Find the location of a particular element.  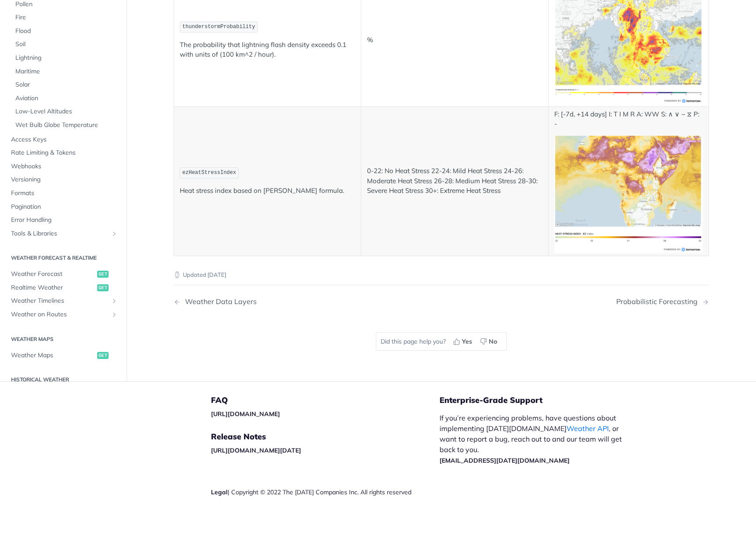

span: Error Handling is located at coordinates (64, 220).